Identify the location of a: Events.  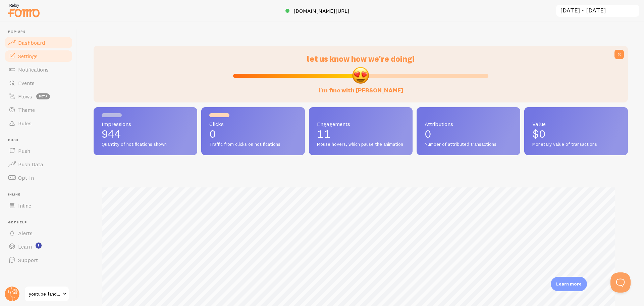
(38, 83).